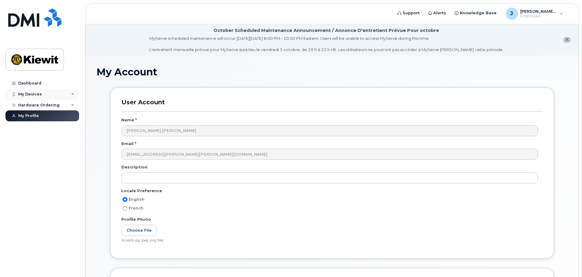  I want to click on label: Profile Photo, so click(136, 219).